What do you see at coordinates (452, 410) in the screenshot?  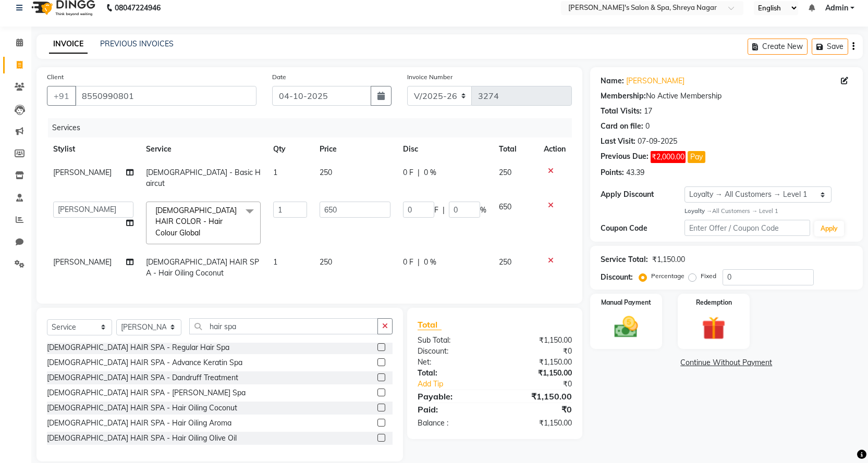 I see `div: Paid:` at bounding box center [452, 410].